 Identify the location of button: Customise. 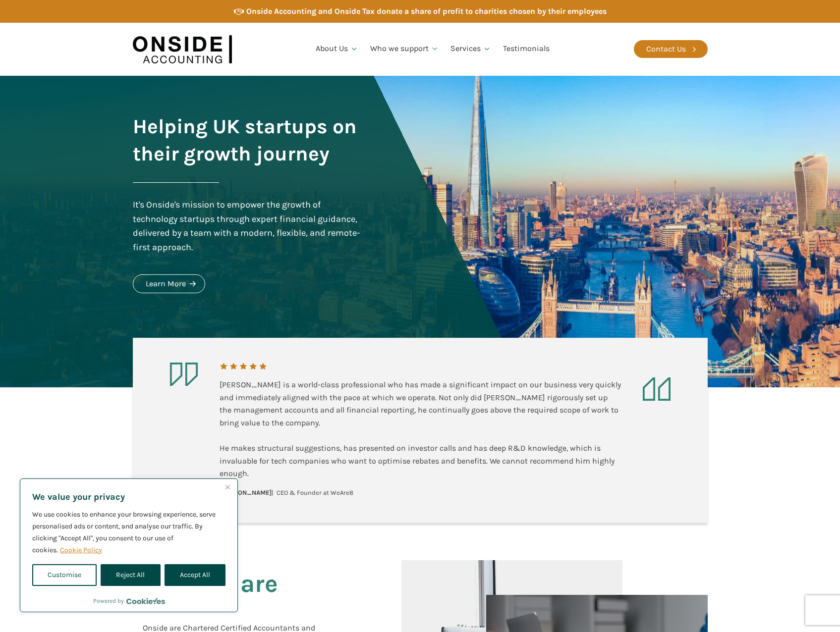
(64, 575).